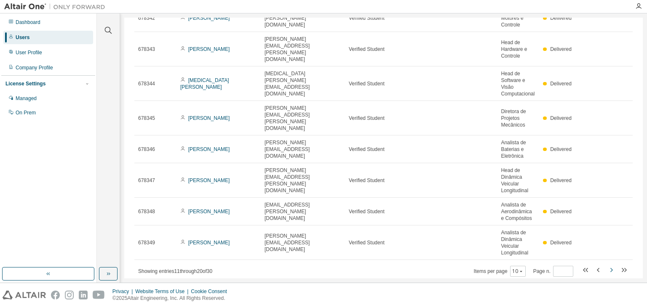 This screenshot has height=307, width=647. What do you see at coordinates (22, 37) in the screenshot?
I see `div: Users` at bounding box center [22, 37].